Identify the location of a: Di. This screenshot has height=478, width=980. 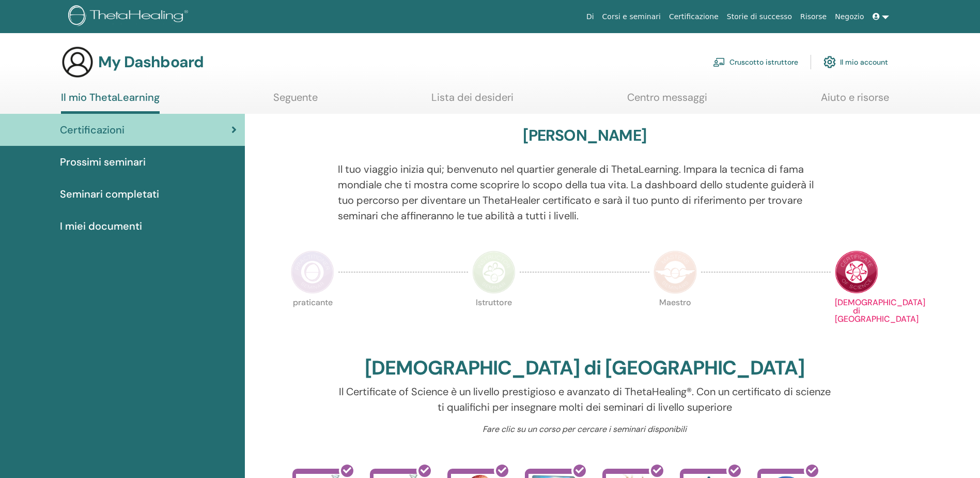
(590, 17).